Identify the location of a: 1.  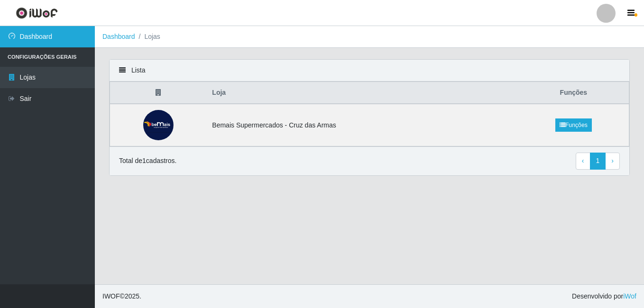
(598, 161).